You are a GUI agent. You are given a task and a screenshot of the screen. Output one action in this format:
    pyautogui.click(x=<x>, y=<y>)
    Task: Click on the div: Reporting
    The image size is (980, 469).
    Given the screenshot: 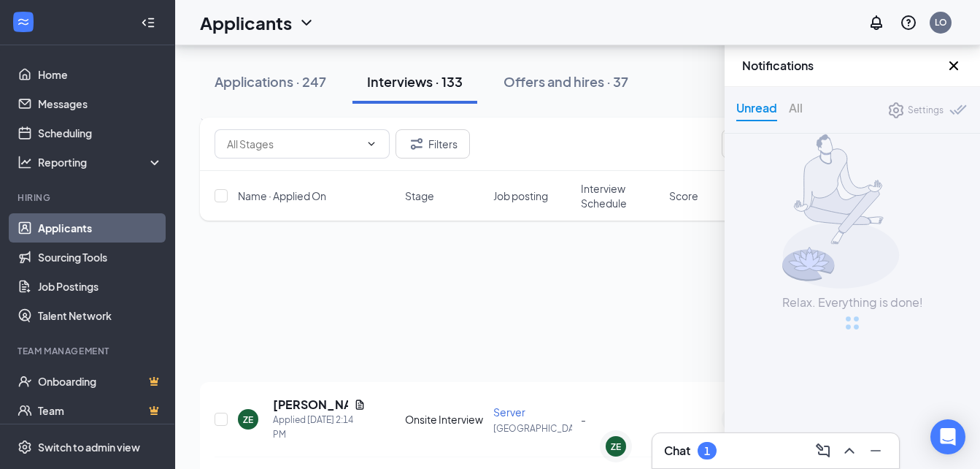 What is the action you would take?
    pyautogui.click(x=101, y=162)
    